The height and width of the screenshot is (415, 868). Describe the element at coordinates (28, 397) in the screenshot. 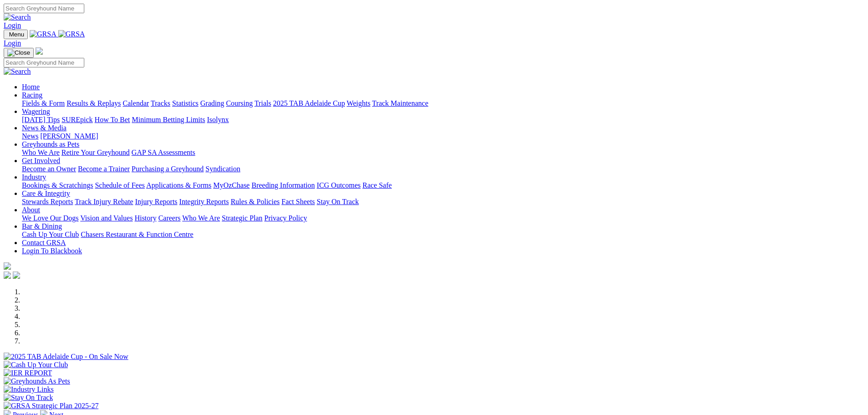

I see `img: Stay On Track` at that location.